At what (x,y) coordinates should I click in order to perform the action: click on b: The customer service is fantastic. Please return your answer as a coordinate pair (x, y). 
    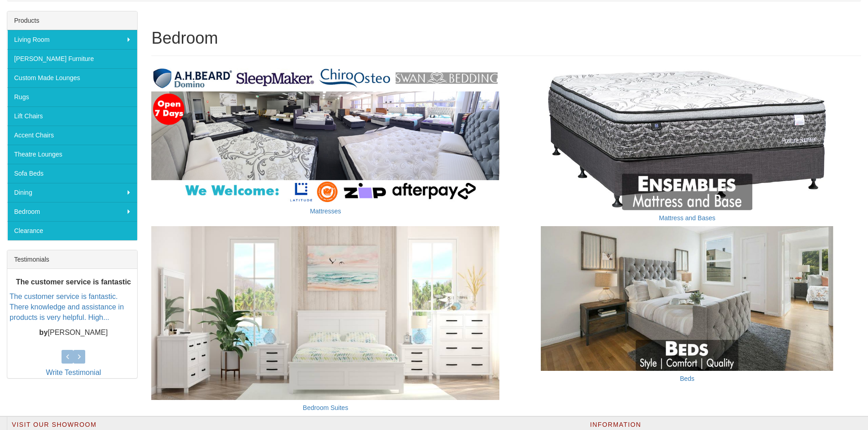
    Looking at the image, I should click on (73, 281).